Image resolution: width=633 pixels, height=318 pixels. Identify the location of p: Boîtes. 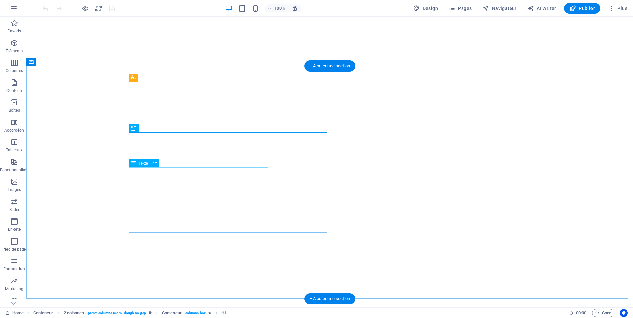
(14, 111).